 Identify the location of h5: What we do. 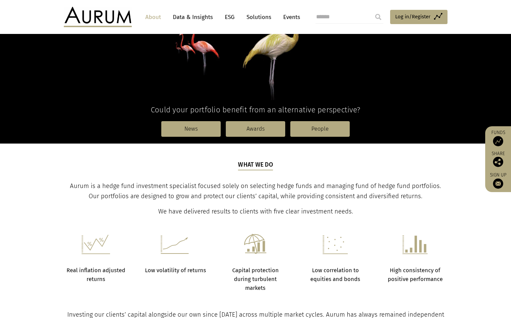
(255, 165).